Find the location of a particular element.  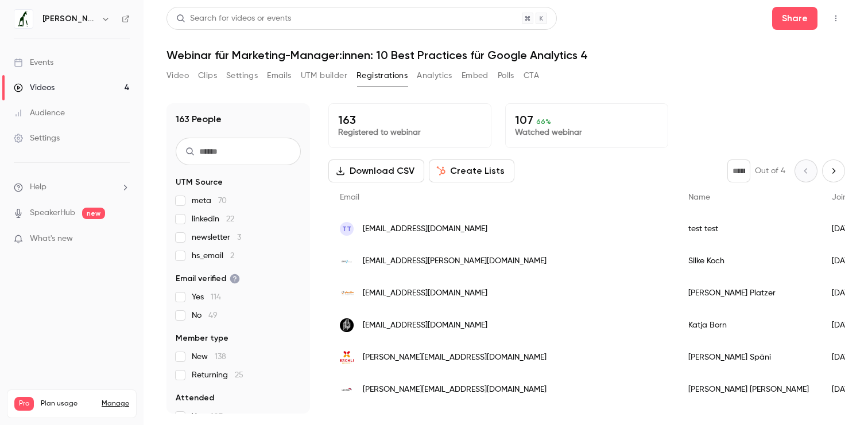

div: Search for videos or events is located at coordinates (234, 19).